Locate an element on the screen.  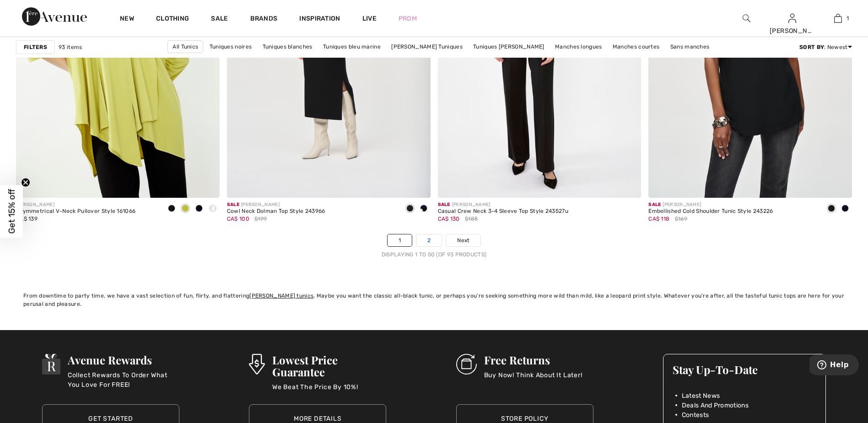
span: Latest News is located at coordinates (701, 395).